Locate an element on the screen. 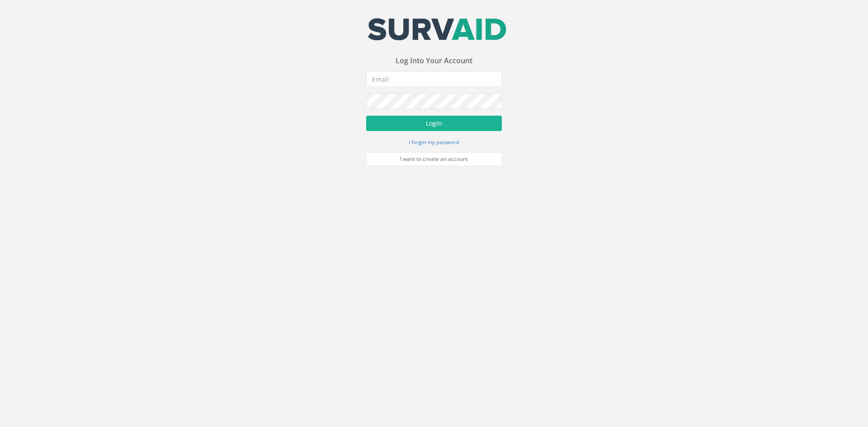  input: Email is located at coordinates (434, 79).